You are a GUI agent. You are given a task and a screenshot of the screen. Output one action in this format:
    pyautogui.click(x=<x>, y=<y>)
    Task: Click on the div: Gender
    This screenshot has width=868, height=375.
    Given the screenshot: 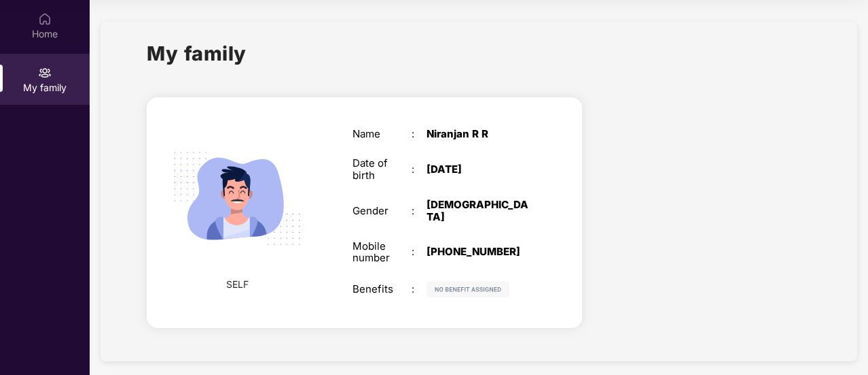 What is the action you would take?
    pyautogui.click(x=382, y=210)
    